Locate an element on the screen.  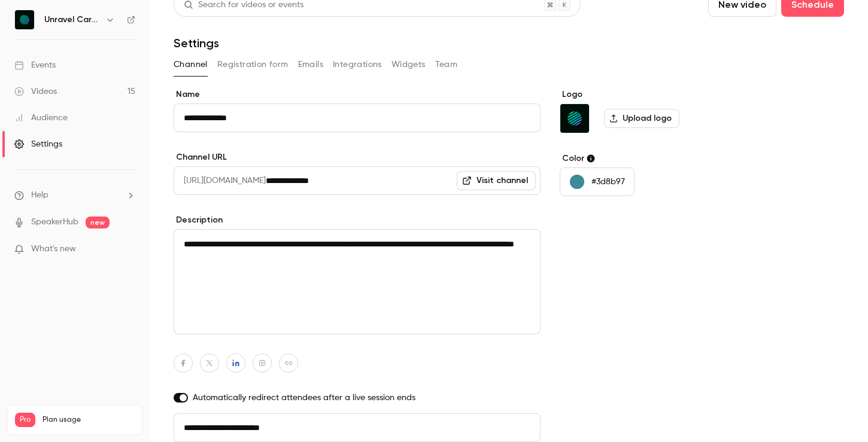
button: Registration form is located at coordinates (253, 65).